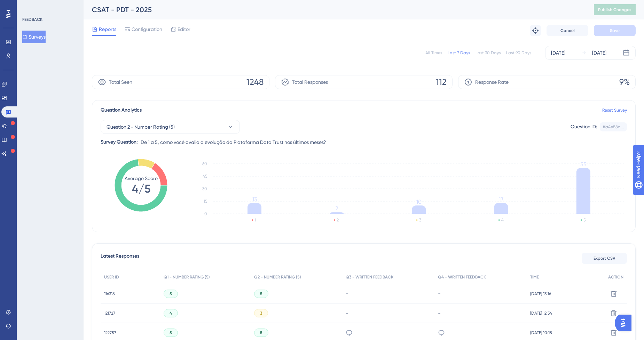 This screenshot has width=644, height=340. I want to click on span: ACTION, so click(616, 277).